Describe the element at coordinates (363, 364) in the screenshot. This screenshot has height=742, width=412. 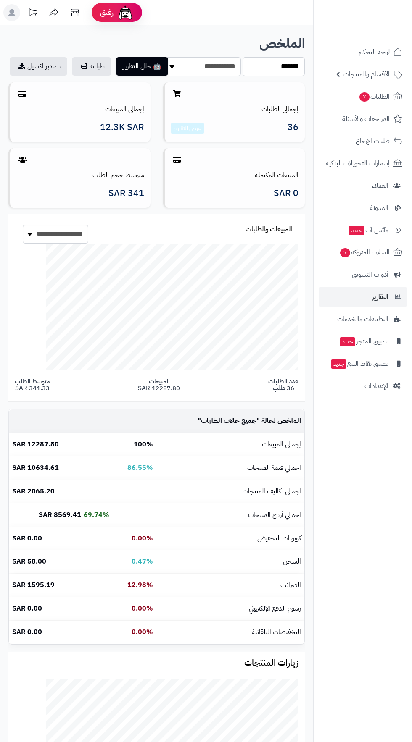
I see `a: تطبيق نقاط البيعجديد` at that location.